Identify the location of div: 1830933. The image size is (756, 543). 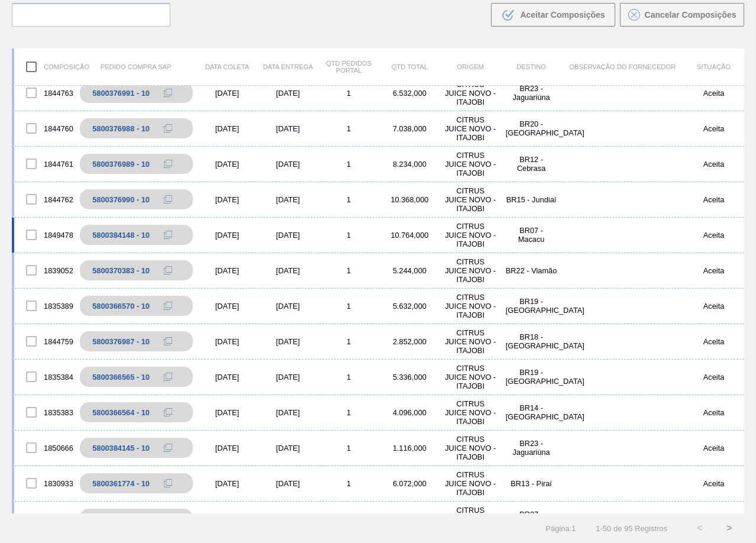
(44, 483).